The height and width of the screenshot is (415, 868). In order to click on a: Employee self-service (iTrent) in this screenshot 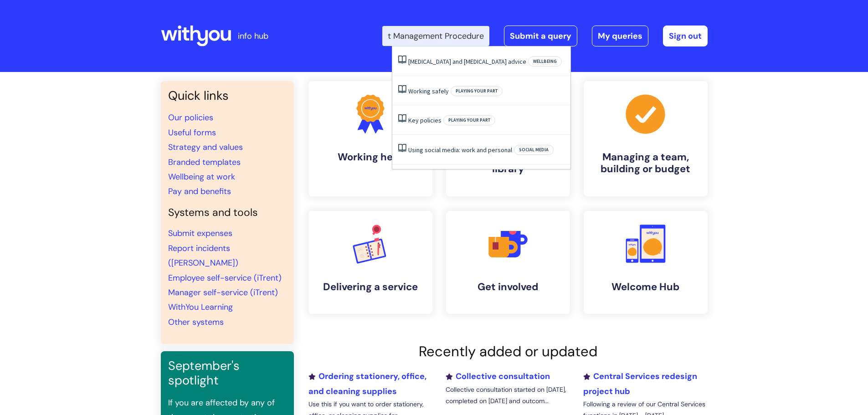, I will do `click(225, 278)`.